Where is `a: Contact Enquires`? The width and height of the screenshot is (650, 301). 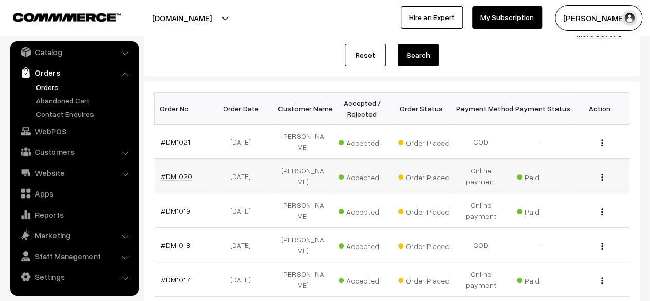 a: Contact Enquires is located at coordinates (84, 114).